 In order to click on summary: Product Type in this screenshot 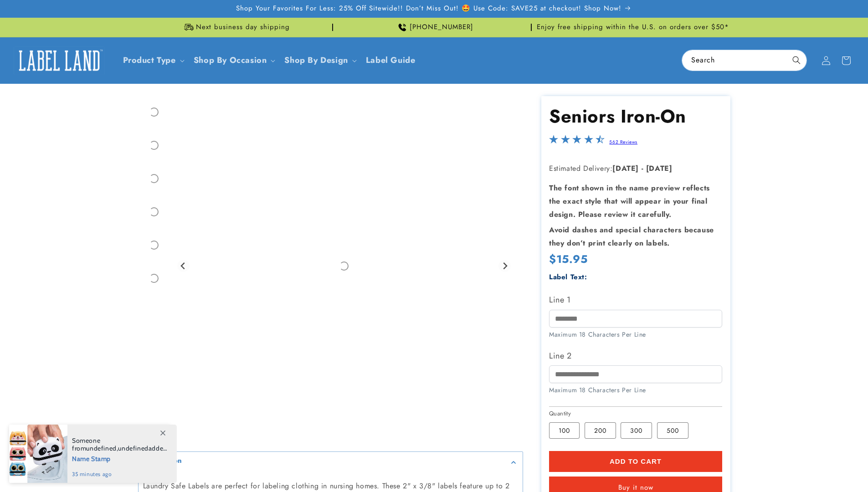, I will do `click(153, 60)`.